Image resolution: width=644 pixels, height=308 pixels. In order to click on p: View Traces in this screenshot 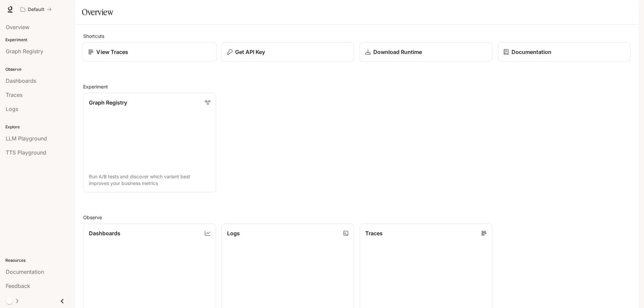, I will do `click(112, 52)`.